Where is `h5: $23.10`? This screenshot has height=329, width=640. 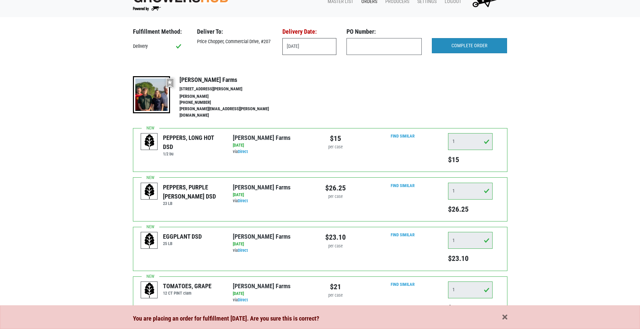 h5: $23.10 is located at coordinates (470, 259).